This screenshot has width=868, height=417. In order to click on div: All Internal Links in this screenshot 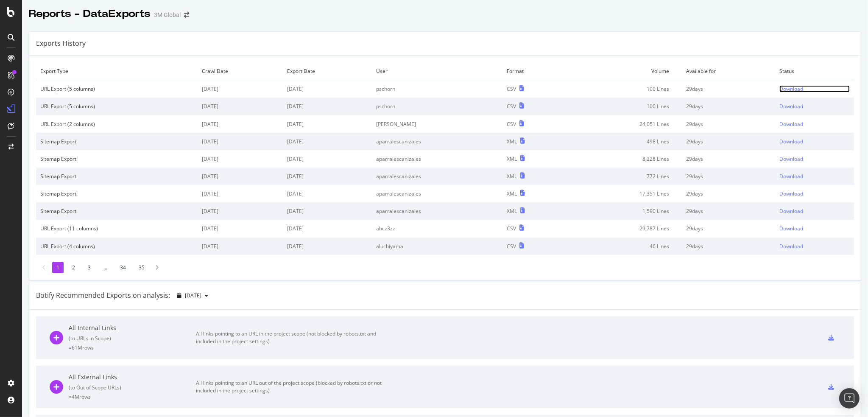, I will do `click(132, 328)`.